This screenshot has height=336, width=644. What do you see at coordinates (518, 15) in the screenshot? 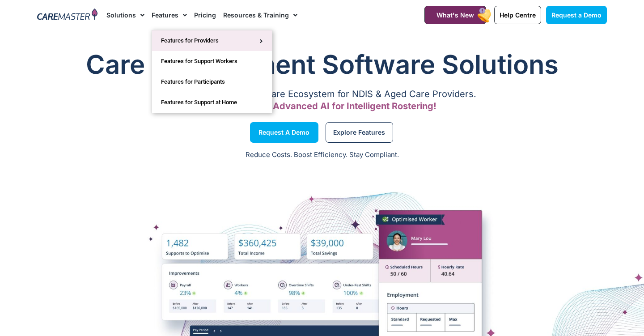
I see `a: Help Centre` at bounding box center [518, 15].